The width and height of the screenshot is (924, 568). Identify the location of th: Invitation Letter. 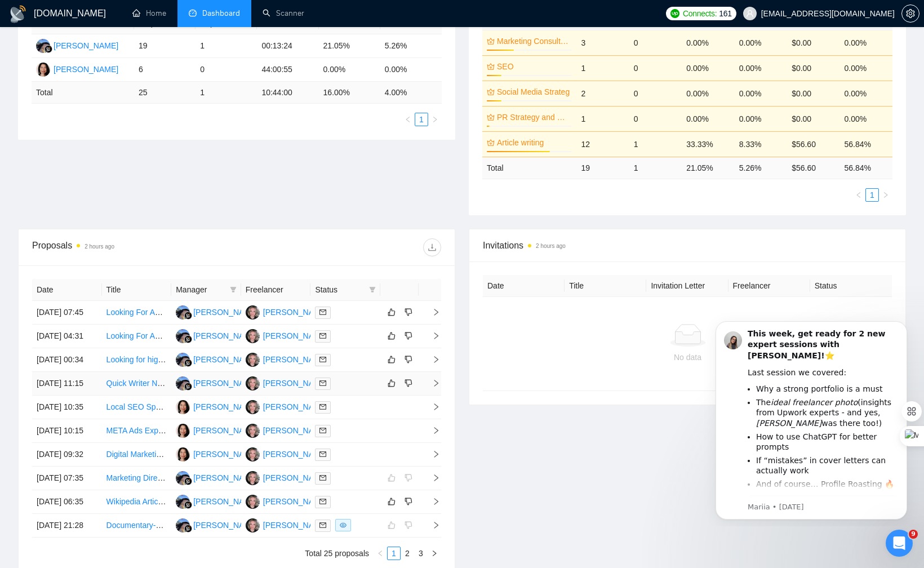
(687, 286).